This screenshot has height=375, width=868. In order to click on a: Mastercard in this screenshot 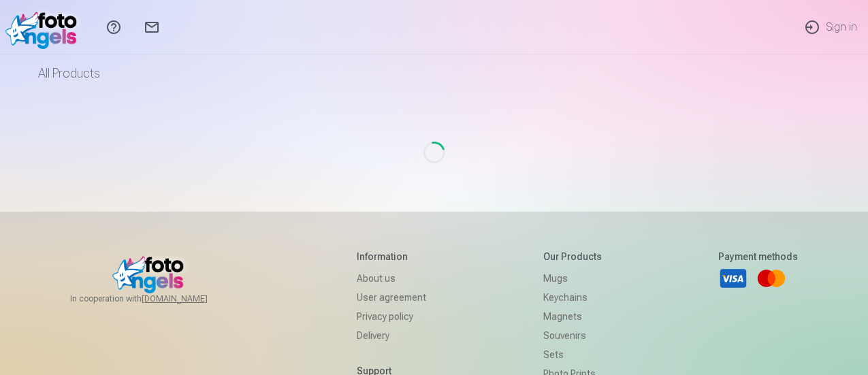, I will do `click(771, 278)`.